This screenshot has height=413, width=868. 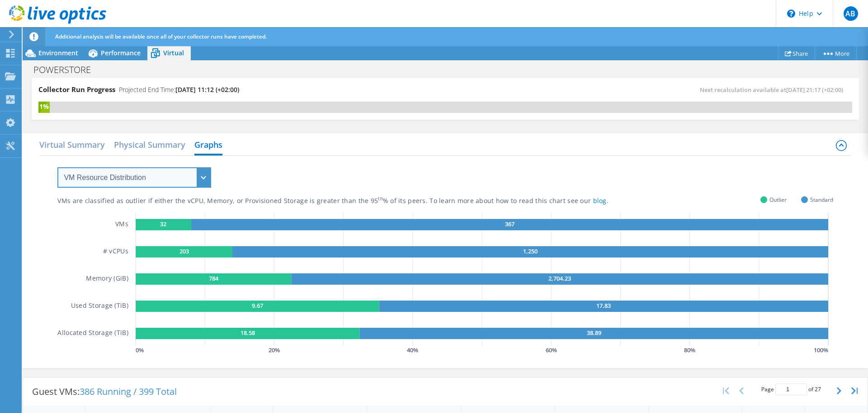 What do you see at coordinates (690, 350) in the screenshot?
I see `text: 80 %` at bounding box center [690, 350].